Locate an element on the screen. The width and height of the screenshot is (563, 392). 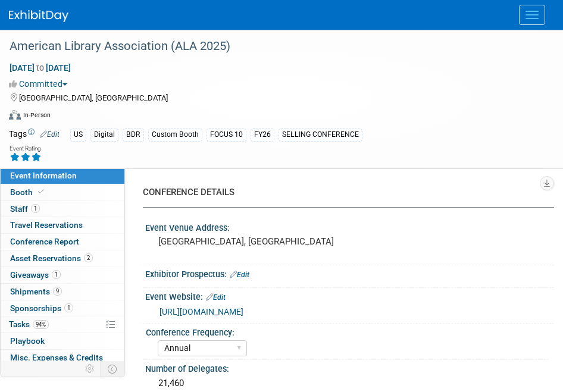
span: 9 is located at coordinates (57, 291).